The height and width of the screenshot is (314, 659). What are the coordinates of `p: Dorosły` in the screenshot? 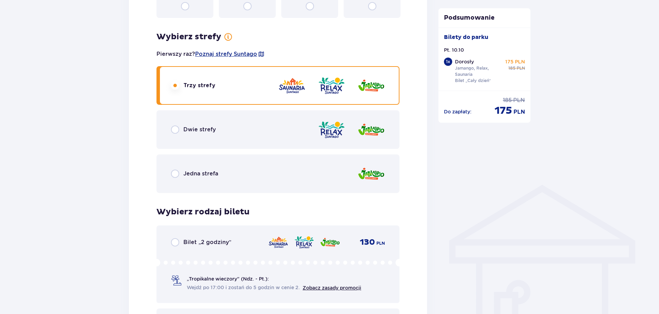 It's located at (464, 62).